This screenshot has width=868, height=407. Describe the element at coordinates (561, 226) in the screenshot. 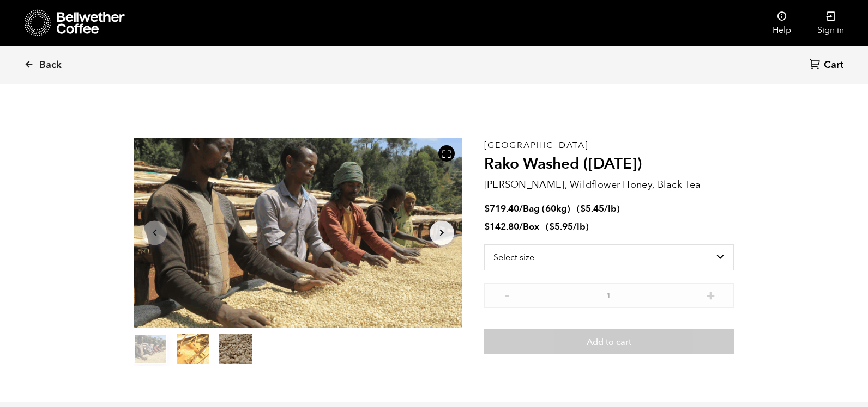

I see `bdi: 5.95` at that location.